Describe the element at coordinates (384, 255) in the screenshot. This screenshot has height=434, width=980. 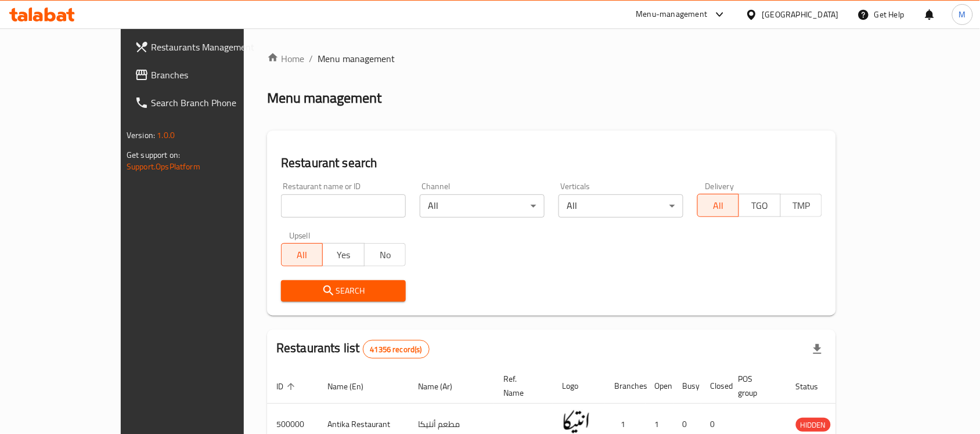
I see `button: No` at that location.